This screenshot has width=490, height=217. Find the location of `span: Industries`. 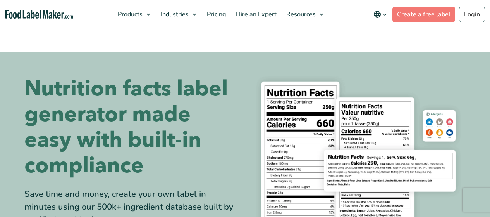

span: Industries is located at coordinates (174, 14).